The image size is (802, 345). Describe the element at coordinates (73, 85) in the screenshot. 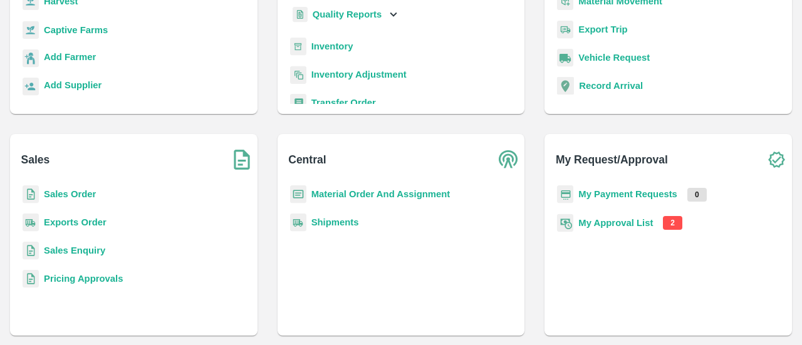

I see `b: Add Supplier` at that location.